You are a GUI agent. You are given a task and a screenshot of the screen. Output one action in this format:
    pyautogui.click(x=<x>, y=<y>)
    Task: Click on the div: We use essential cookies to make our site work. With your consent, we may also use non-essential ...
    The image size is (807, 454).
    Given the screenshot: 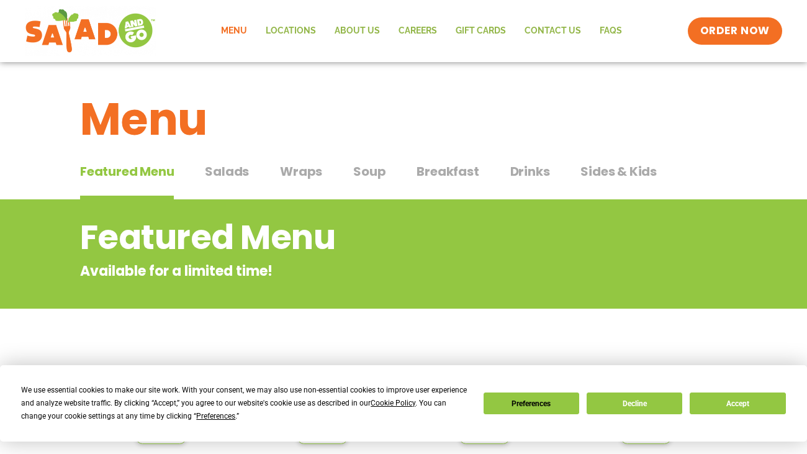 What is the action you would take?
    pyautogui.click(x=245, y=403)
    